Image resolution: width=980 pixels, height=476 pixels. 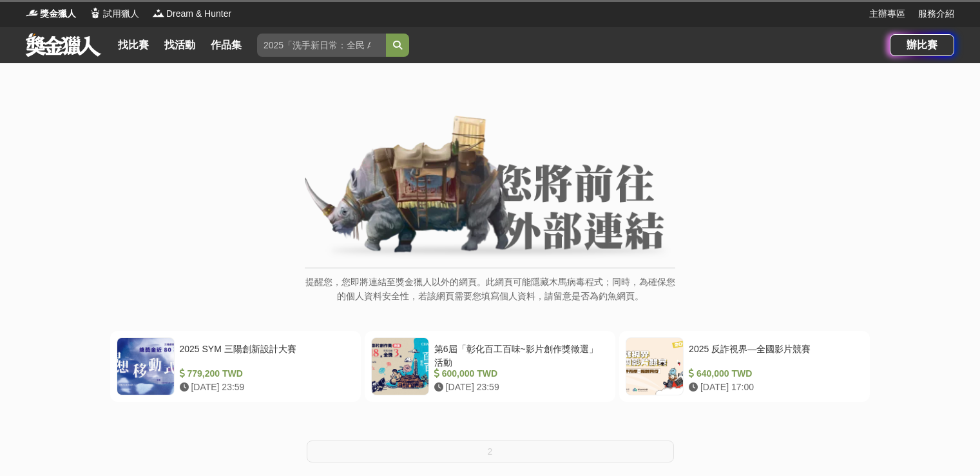 I want to click on p: 提醒您，您即將連結至獎金獵人以外的網頁。此網頁可能隱藏木馬病毒程式；同時，為確保您的個人資料安全性，若該網頁需要您填寫個人資料，請留意是否為釣魚網頁。, so click(x=490, y=295).